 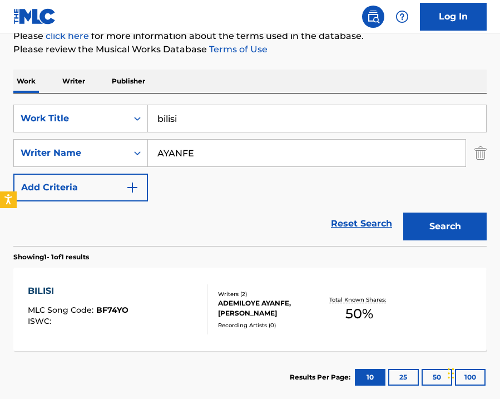 I want to click on span: 50 %, so click(x=360, y=314).